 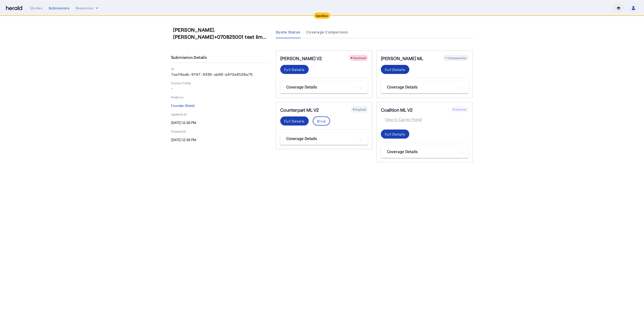 I want to click on span: View in Carrier Portal, so click(x=401, y=120).